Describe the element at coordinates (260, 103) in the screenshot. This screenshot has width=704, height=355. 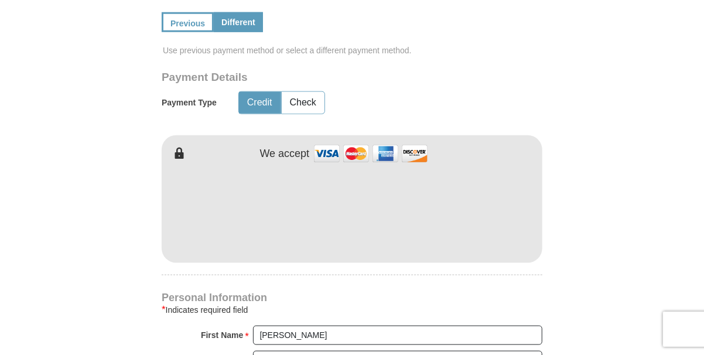
I see `button: Credit` at that location.